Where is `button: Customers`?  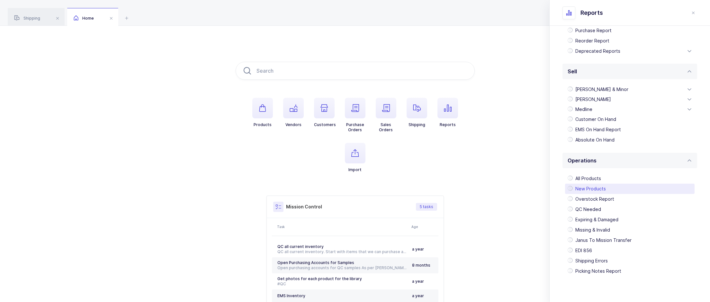 button: Customers is located at coordinates (325, 112).